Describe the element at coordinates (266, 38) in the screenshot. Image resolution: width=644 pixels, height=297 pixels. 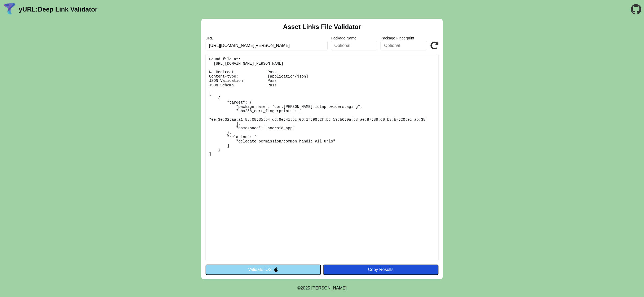
I see `label: URL` at that location.